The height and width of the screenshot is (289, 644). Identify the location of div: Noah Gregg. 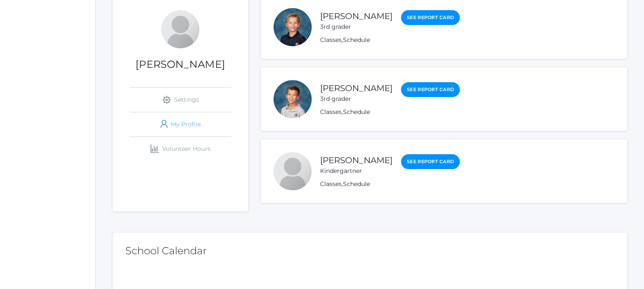
(292, 99).